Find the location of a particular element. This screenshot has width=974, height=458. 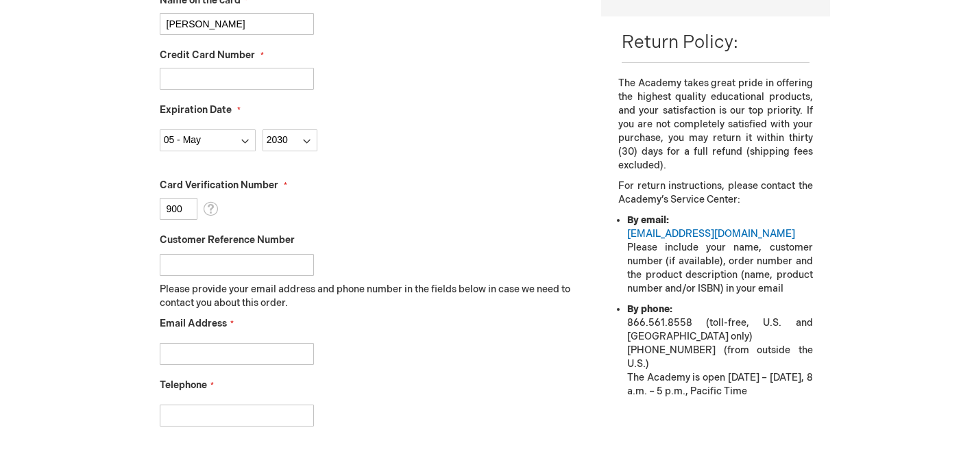

p: The Academy takes great pride in offering the highest quality educational products, and your sati... is located at coordinates (715, 125).